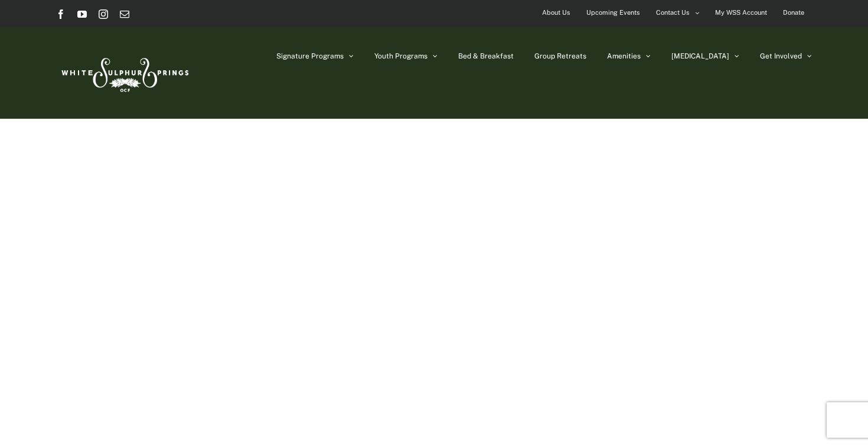 This screenshot has width=868, height=446. Describe the element at coordinates (613, 13) in the screenshot. I see `span: Upcoming Events` at that location.